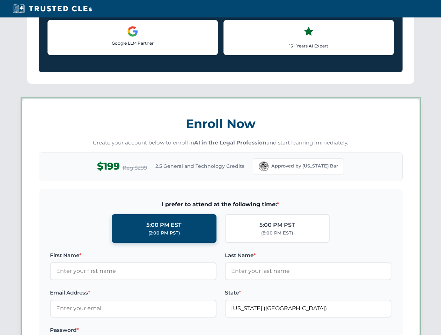 This screenshot has height=335, width=441. Describe the element at coordinates (133, 43) in the screenshot. I see `p: Google LLM Partner` at that location.